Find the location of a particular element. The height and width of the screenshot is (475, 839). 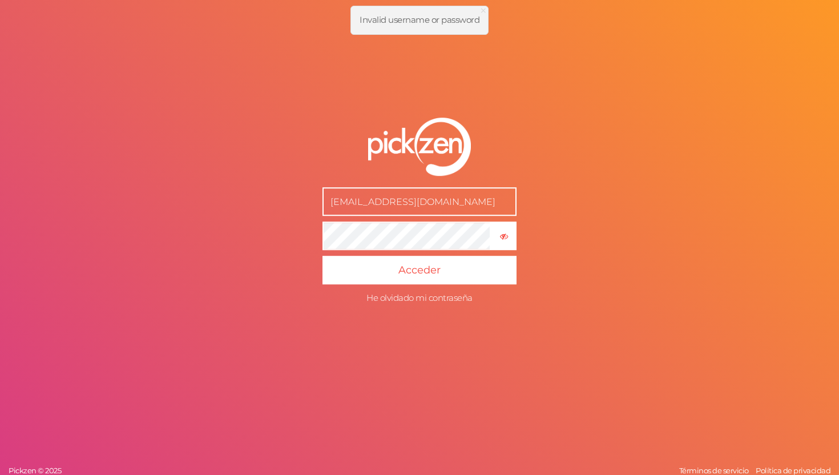

span: Invalid username or password is located at coordinates (420, 19).